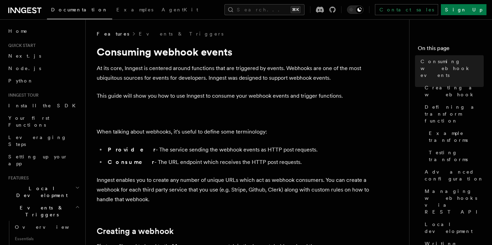 This screenshot has width=492, height=245. I want to click on span: Consuming webhook events, so click(452, 68).